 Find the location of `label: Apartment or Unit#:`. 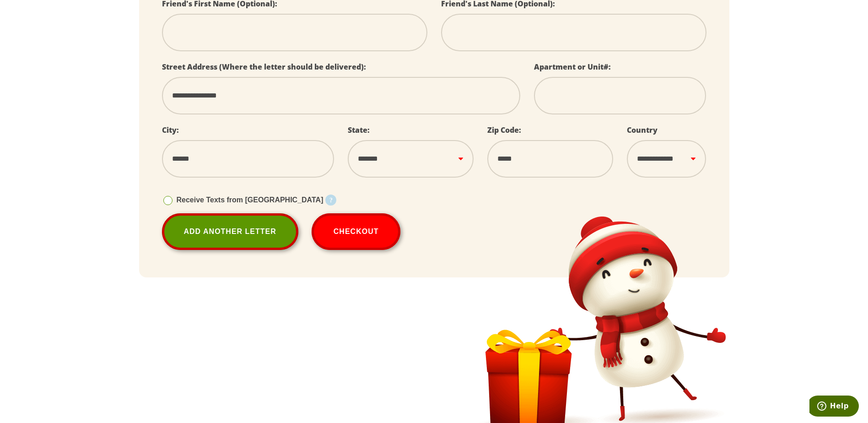

label: Apartment or Unit#: is located at coordinates (572, 67).